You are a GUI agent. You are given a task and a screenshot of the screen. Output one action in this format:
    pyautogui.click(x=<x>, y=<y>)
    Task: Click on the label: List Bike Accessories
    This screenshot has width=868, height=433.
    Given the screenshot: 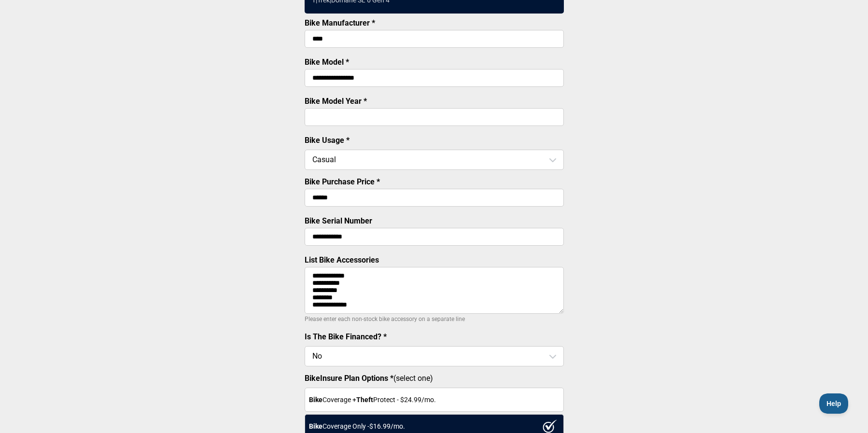 What is the action you would take?
    pyautogui.click(x=341, y=259)
    